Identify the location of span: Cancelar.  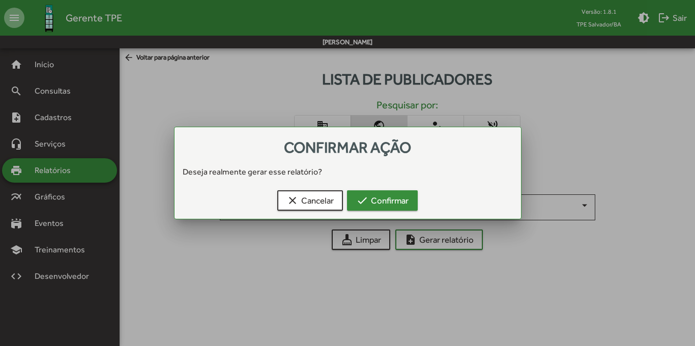
(310, 200).